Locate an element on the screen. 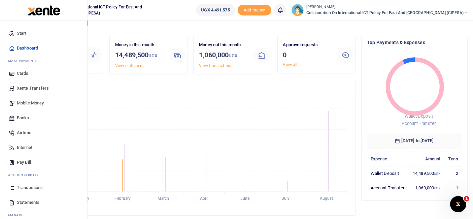  a: logo-small logo-large logo-large is located at coordinates (43, 10).